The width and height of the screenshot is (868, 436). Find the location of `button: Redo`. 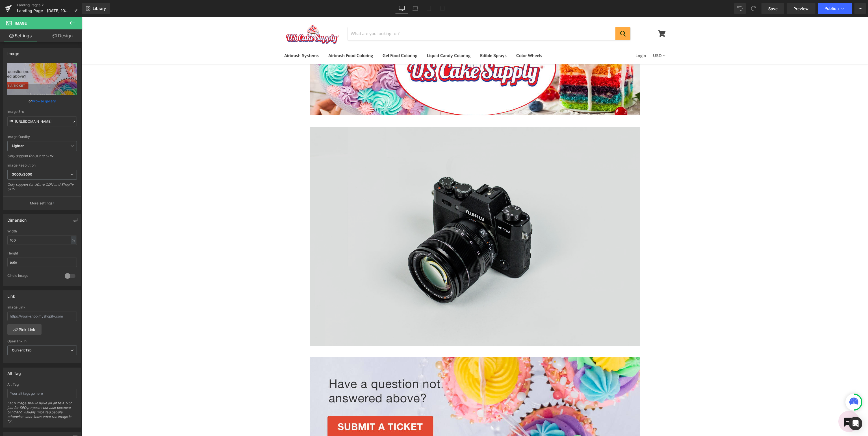

button: Redo is located at coordinates (754, 8).